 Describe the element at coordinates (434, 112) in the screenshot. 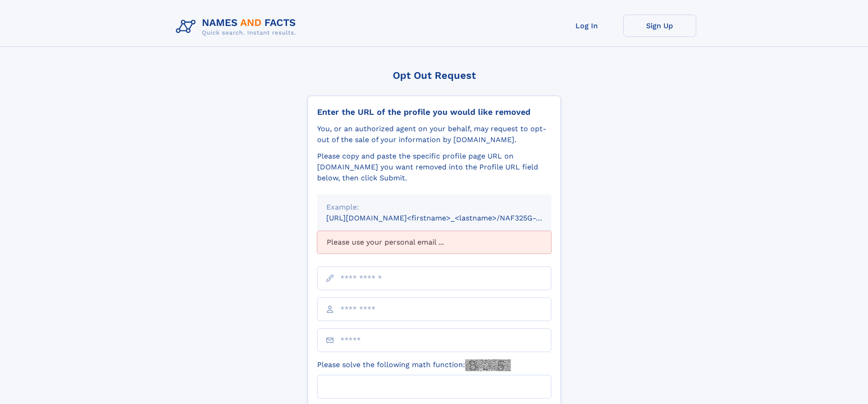

I see `div: Enter the URL of the profile you would like removed` at that location.